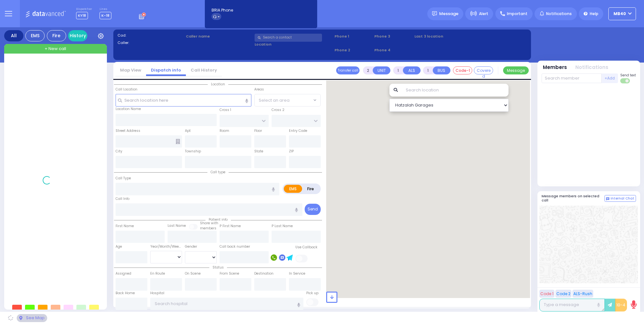  Describe the element at coordinates (218, 267) in the screenshot. I see `span: Status` at that location.